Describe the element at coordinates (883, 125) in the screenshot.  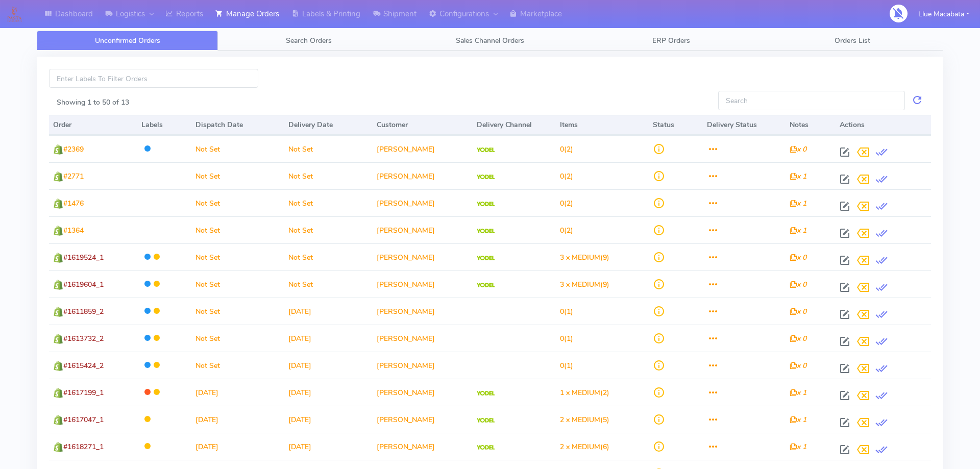
I see `th: Actions` at that location.